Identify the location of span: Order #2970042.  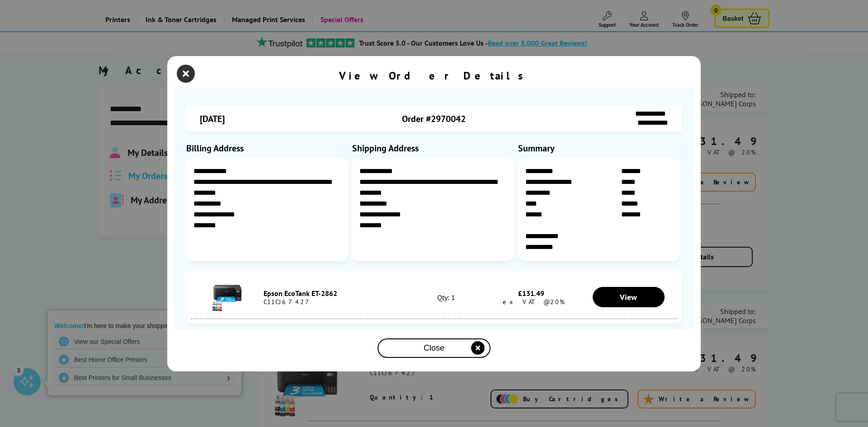
(433, 119).